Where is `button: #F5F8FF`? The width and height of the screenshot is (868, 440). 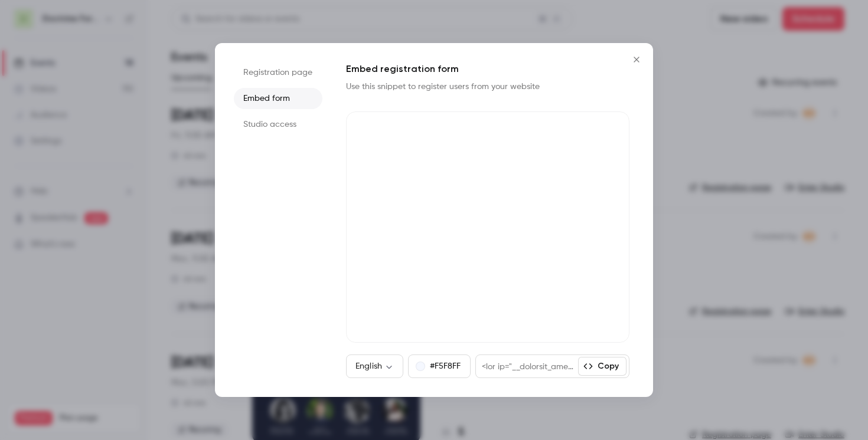
button: #F5F8FF is located at coordinates (440, 366).